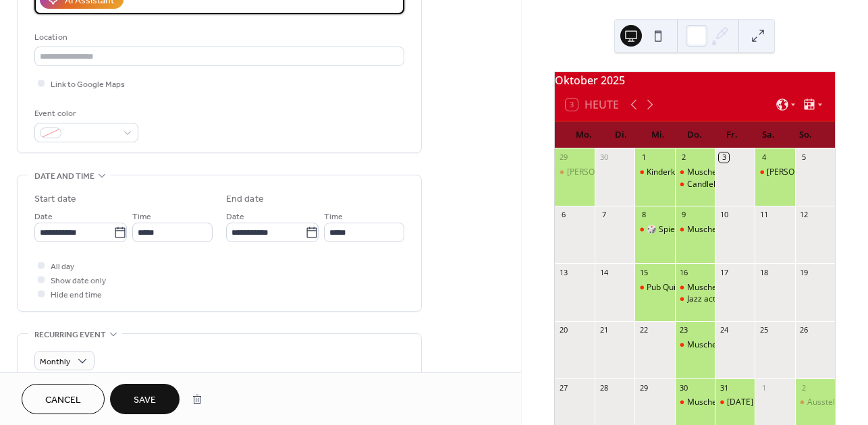 Image resolution: width=868 pixels, height=425 pixels. Describe the element at coordinates (144, 400) in the screenshot. I see `span: Save` at that location.